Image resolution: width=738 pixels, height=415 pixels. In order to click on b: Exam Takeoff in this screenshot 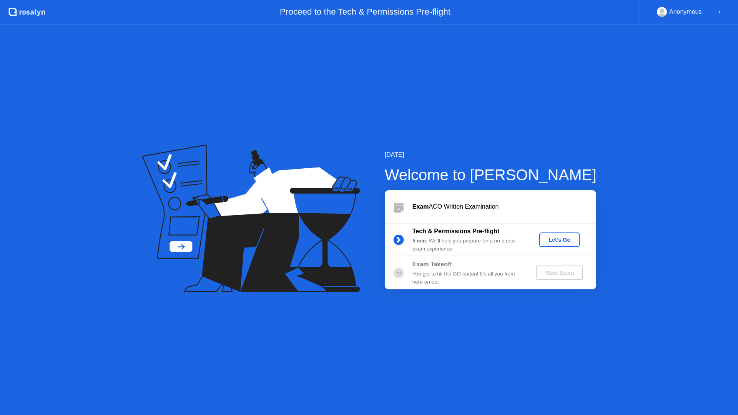, I will do `click(432, 264)`.